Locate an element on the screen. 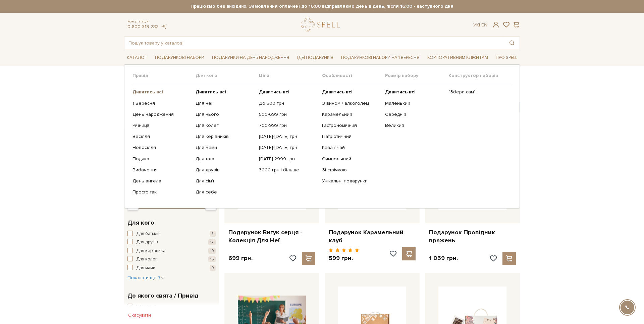 The image size is (644, 324). a: Зі стрічкою is located at coordinates (351, 170).